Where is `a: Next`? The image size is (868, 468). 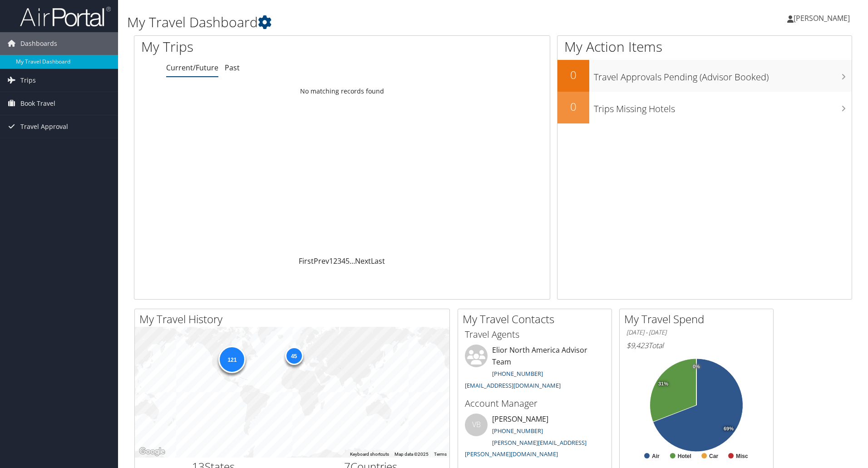
a: Next is located at coordinates (363, 261).